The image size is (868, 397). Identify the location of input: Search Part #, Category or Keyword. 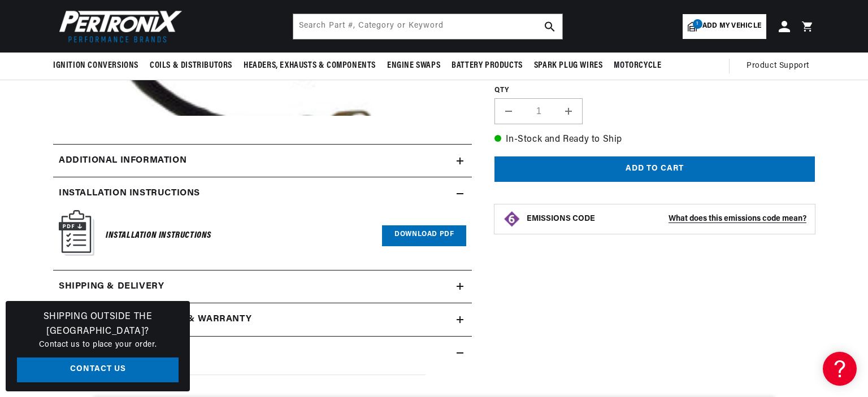
(428, 26).